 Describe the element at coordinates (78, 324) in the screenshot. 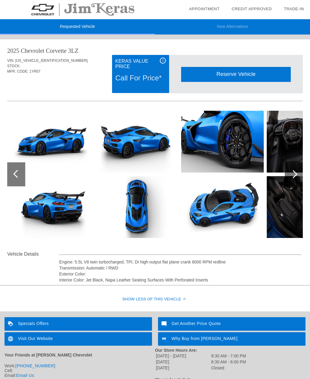

I see `a: Specials Offers` at that location.